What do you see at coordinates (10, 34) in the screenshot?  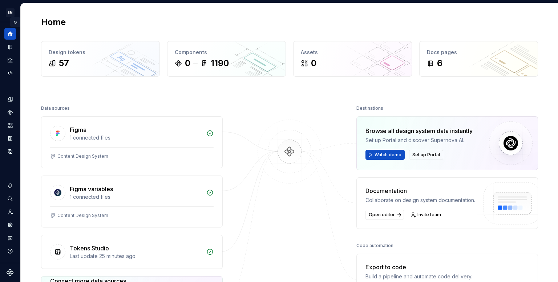 I see `a: Home` at bounding box center [10, 34].